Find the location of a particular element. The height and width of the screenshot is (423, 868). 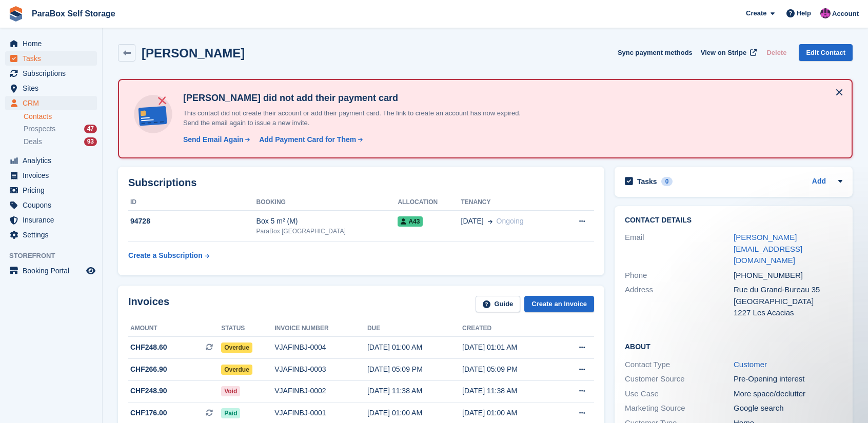

span: Home is located at coordinates (54, 44).